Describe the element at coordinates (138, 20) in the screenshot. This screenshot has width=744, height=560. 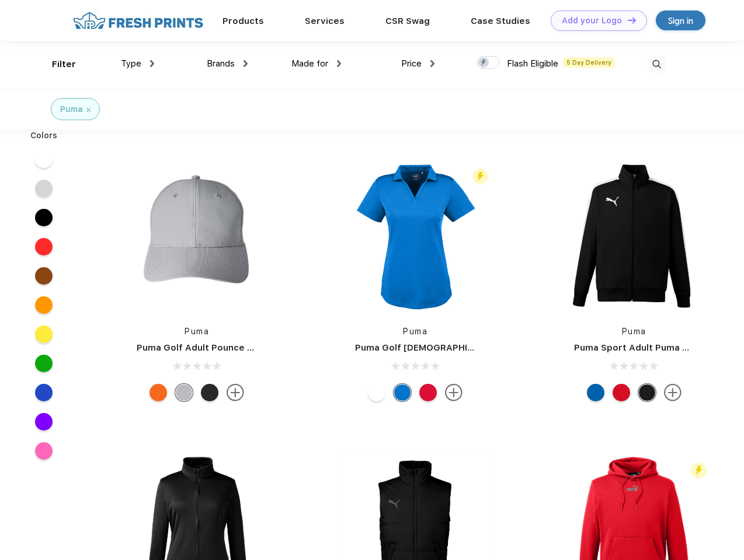
I see `img: fo%20logo%202.webp` at that location.